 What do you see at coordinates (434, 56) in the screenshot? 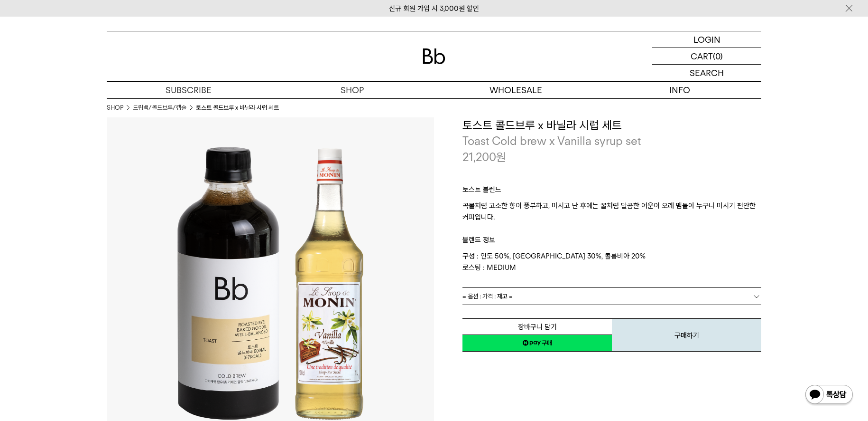
I see `img: 로고` at bounding box center [434, 56].